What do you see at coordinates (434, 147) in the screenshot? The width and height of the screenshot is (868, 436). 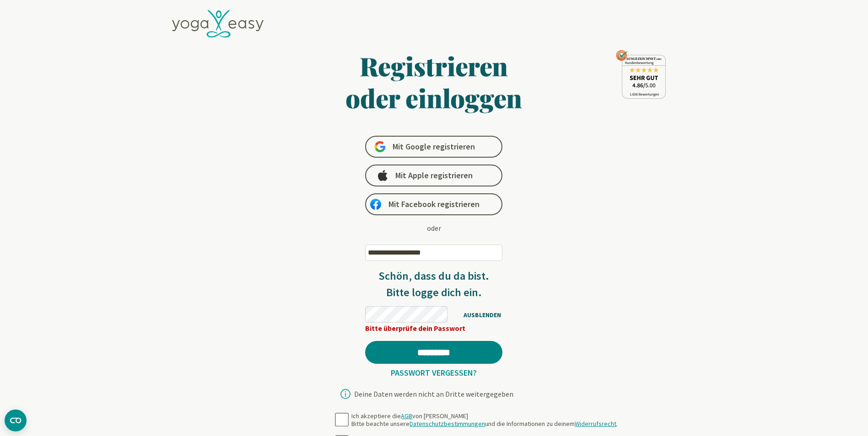 I see `span: Mit Google registrieren` at bounding box center [434, 147].